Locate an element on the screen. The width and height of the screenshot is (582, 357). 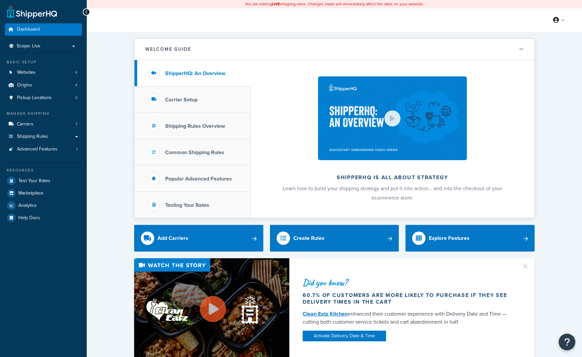
h3: Testing Your Rates is located at coordinates (187, 205).